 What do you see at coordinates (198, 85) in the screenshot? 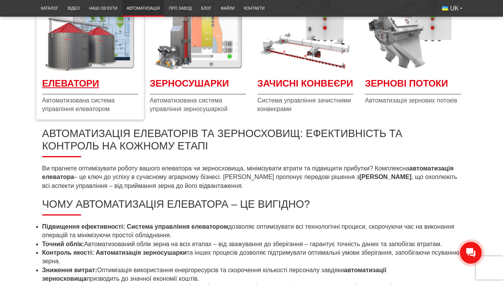
I see `a: Детальніше Зерносушарки` at bounding box center [198, 85].